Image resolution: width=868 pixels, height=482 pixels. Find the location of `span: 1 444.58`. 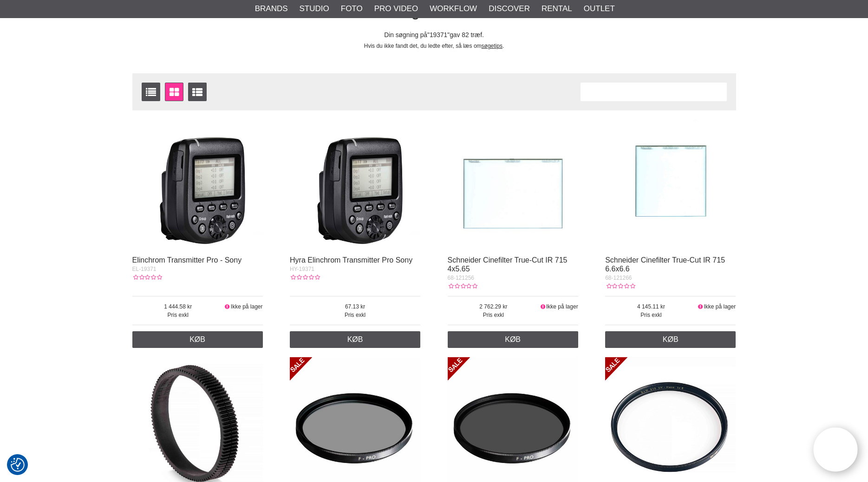

span: 1 444.58 is located at coordinates (178, 307).